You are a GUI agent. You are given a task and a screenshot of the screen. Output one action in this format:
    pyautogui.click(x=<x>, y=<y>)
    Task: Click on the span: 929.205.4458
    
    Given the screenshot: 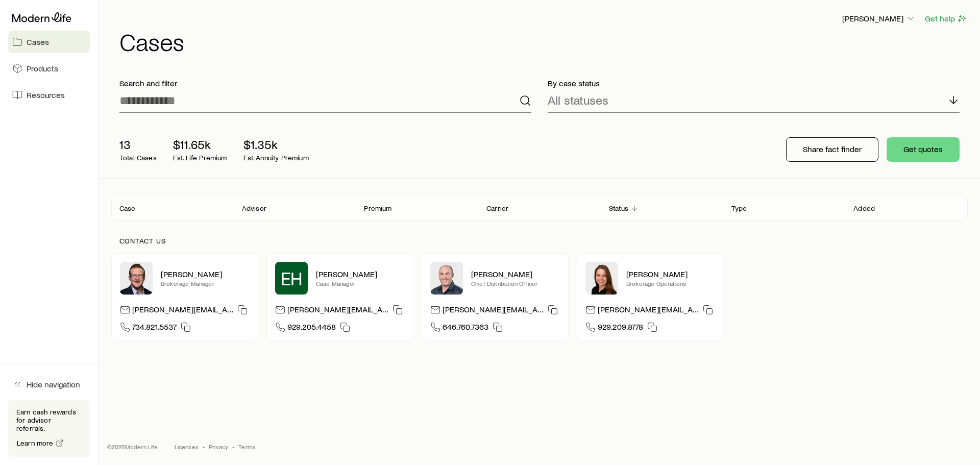 What is the action you would take?
    pyautogui.click(x=311, y=328)
    